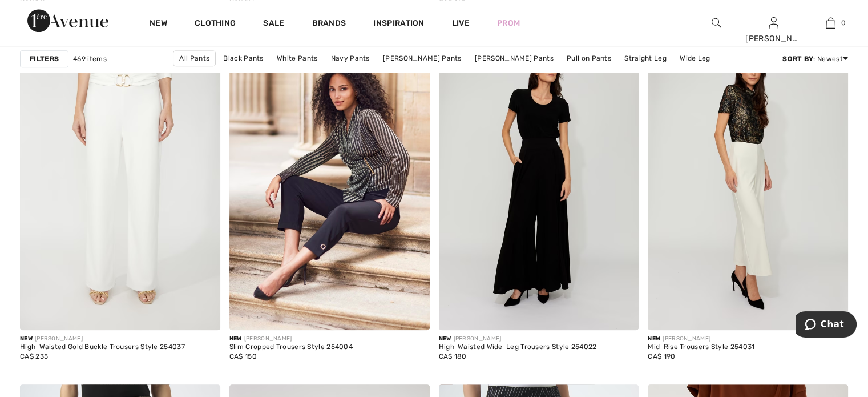  Describe the element at coordinates (273, 24) in the screenshot. I see `a: Sale` at that location.